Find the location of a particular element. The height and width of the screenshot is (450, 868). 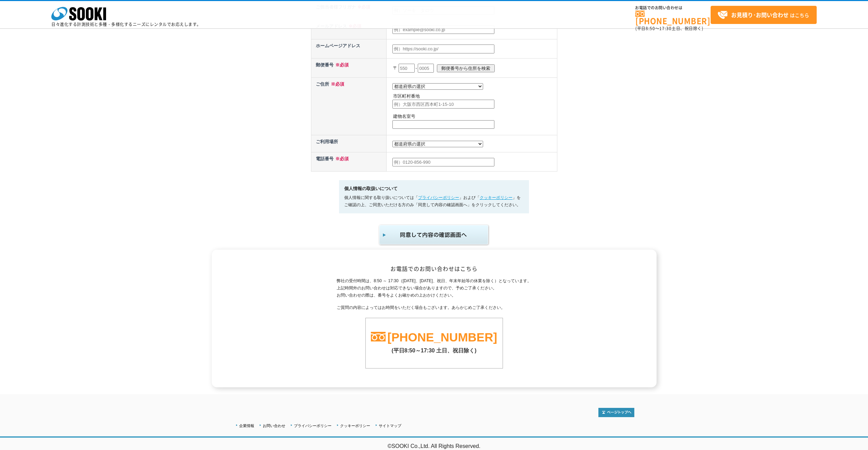

span: お電話でのお問い合わせは is located at coordinates (673, 8).